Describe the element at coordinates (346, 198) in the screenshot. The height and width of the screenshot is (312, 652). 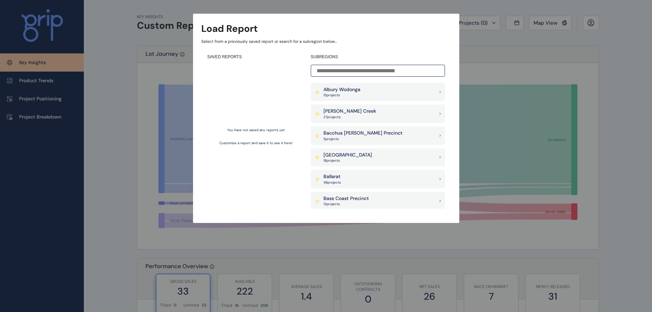
I see `p: Bass Coast Precinct` at that location.